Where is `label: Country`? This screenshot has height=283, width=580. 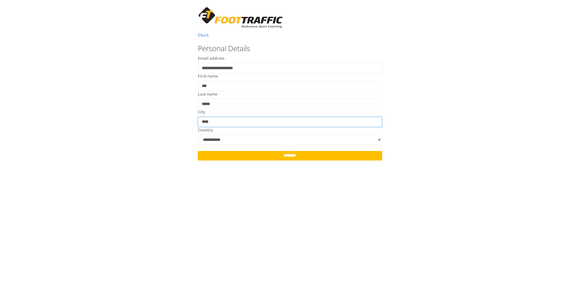
label: Country is located at coordinates (206, 130).